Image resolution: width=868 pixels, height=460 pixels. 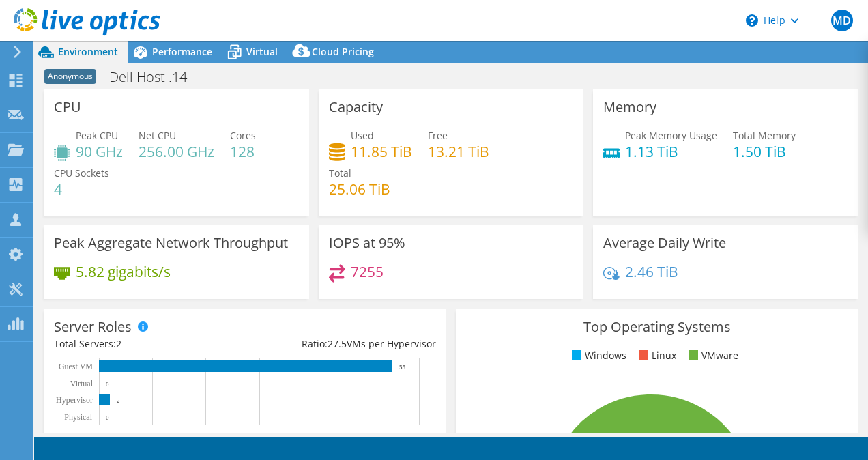 What do you see at coordinates (92, 327) in the screenshot?
I see `h3: Server Roles` at bounding box center [92, 327].